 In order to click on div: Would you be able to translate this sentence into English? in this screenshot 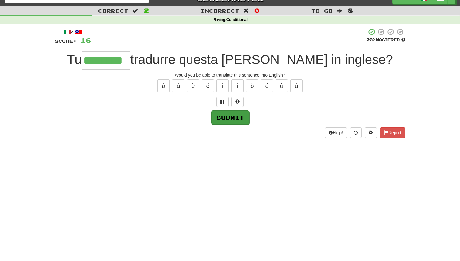, I will do `click(230, 75)`.